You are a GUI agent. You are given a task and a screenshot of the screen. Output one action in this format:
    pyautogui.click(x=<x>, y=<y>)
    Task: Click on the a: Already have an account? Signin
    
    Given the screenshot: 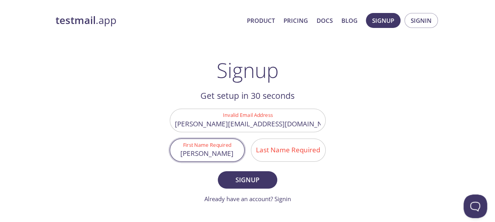 What is the action you would take?
    pyautogui.click(x=248, y=199)
    